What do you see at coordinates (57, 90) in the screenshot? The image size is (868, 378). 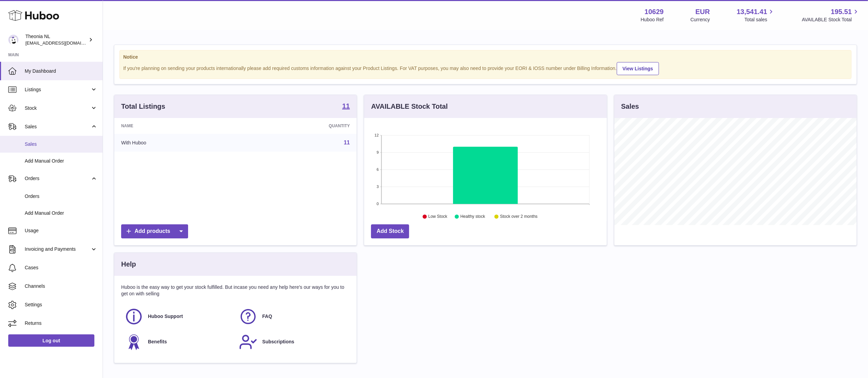 I see `span: Listings` at bounding box center [57, 90].